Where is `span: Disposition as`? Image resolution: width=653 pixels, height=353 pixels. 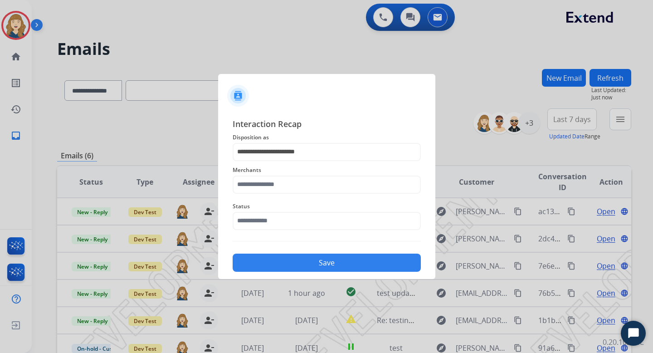
span: Disposition as is located at coordinates (326, 137).